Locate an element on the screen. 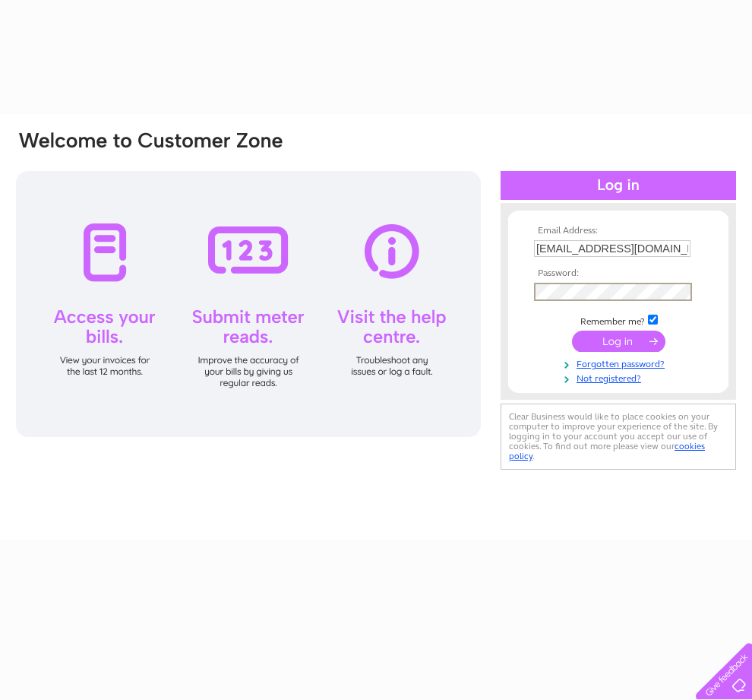  a: Forgotten password? is located at coordinates (619, 362).